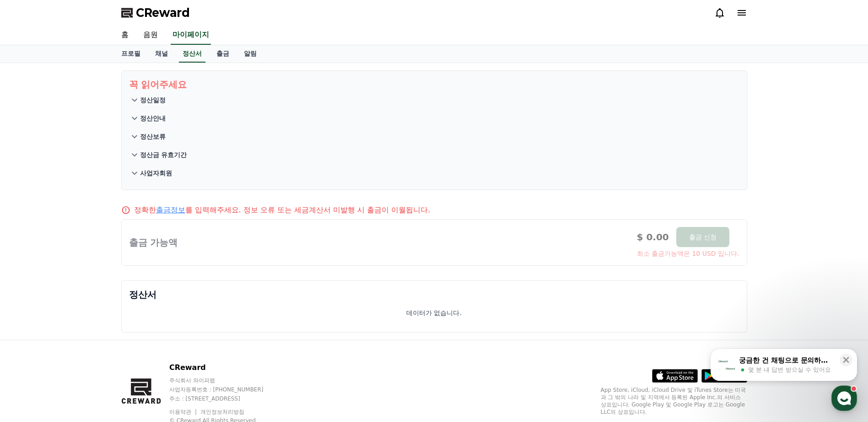 This screenshot has height=422, width=868. What do you see at coordinates (191, 36) in the screenshot?
I see `a: 마이페이지` at bounding box center [191, 36].